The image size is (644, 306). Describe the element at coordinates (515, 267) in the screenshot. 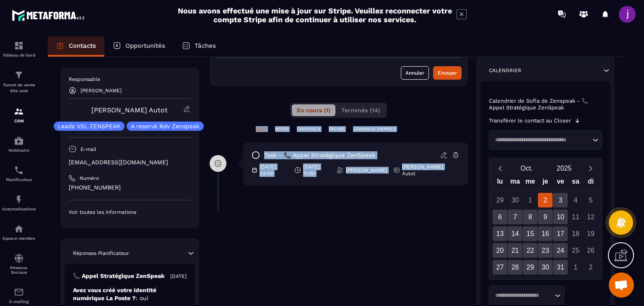

I see `div: 28` at that location.